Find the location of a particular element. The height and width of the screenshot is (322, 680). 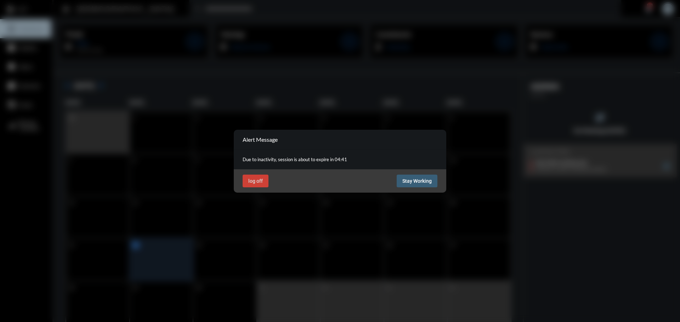

span: log off is located at coordinates (255, 181).